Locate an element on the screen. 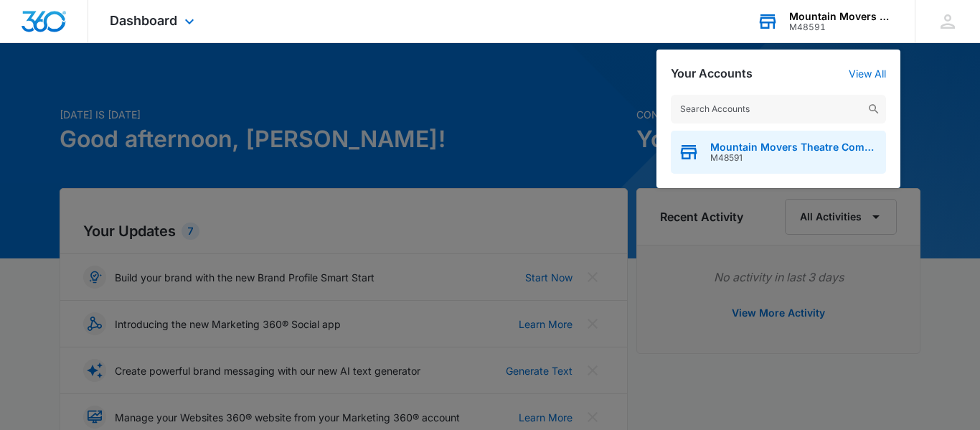 This screenshot has width=980, height=430. span: M48591 is located at coordinates (794, 158).